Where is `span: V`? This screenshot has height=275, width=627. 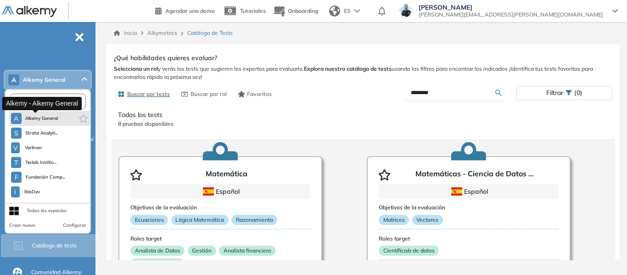
span: V is located at coordinates (16, 148).